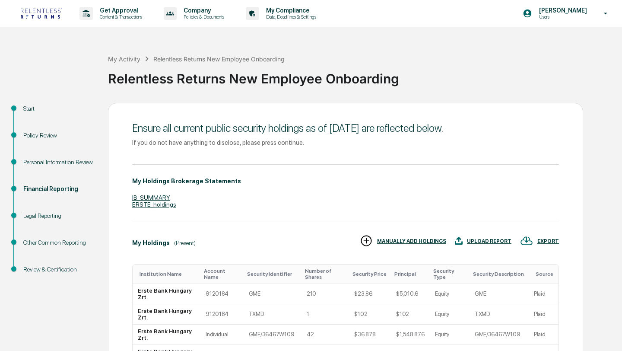 The image size is (622, 351). I want to click on div: ERSTE_holdings, so click(346, 204).